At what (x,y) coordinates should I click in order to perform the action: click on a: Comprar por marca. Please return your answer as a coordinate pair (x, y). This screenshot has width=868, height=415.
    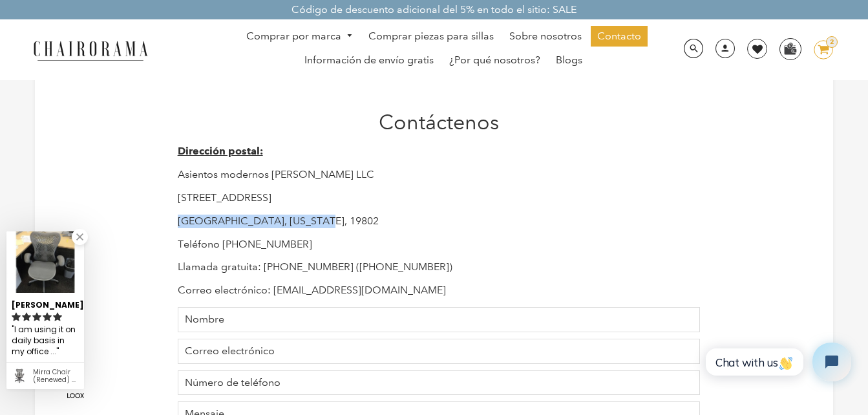
    Looking at the image, I should click on (299, 36).